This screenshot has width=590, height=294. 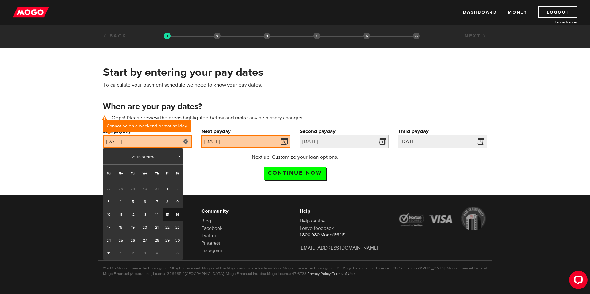 What do you see at coordinates (167, 254) in the screenshot?
I see `span: 5` at bounding box center [167, 254].